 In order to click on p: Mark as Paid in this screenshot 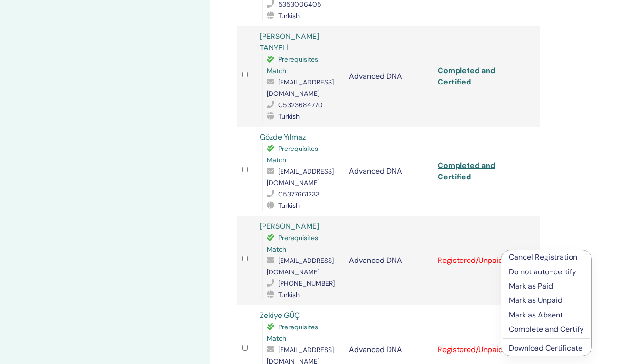, I will do `click(547, 286)`.